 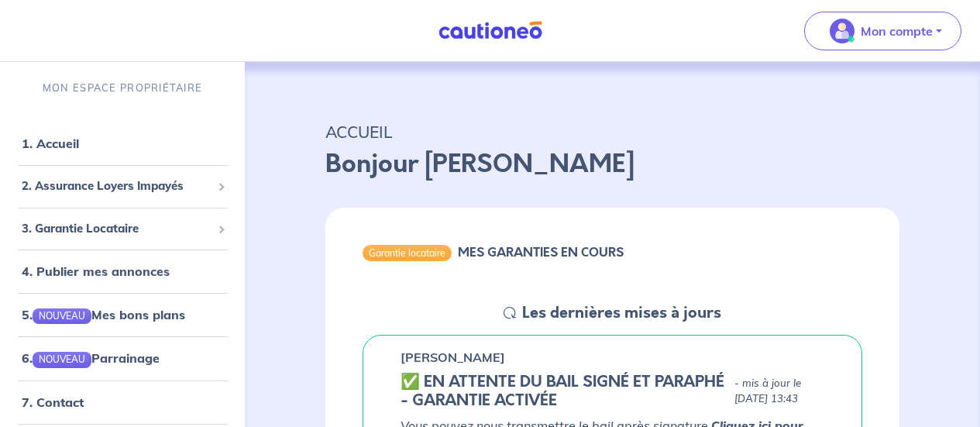 I want to click on div: 1. Accueil, so click(x=122, y=143).